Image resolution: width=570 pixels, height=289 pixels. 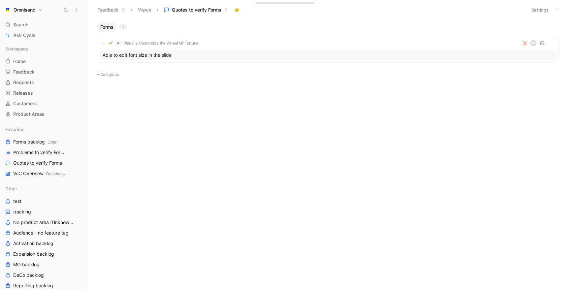 I want to click on span: No product area (Unknowns), so click(x=44, y=222).